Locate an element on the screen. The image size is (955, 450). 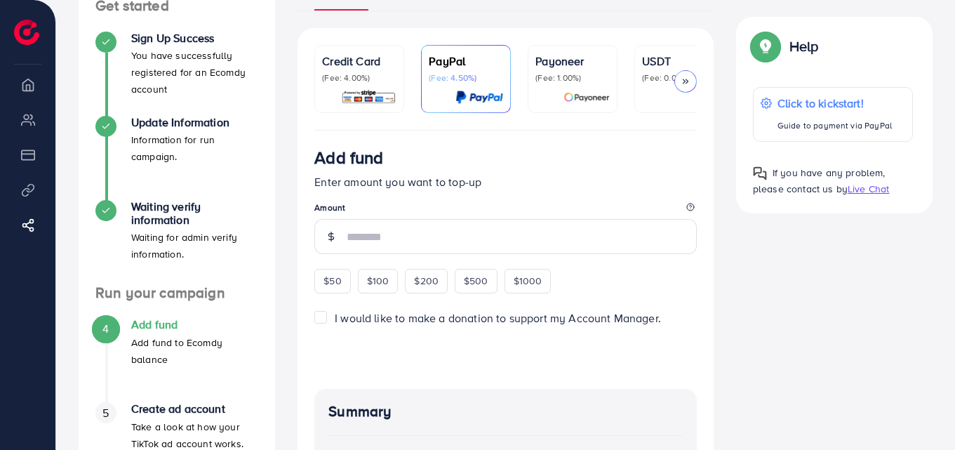
li: Update Information is located at coordinates (177, 158).